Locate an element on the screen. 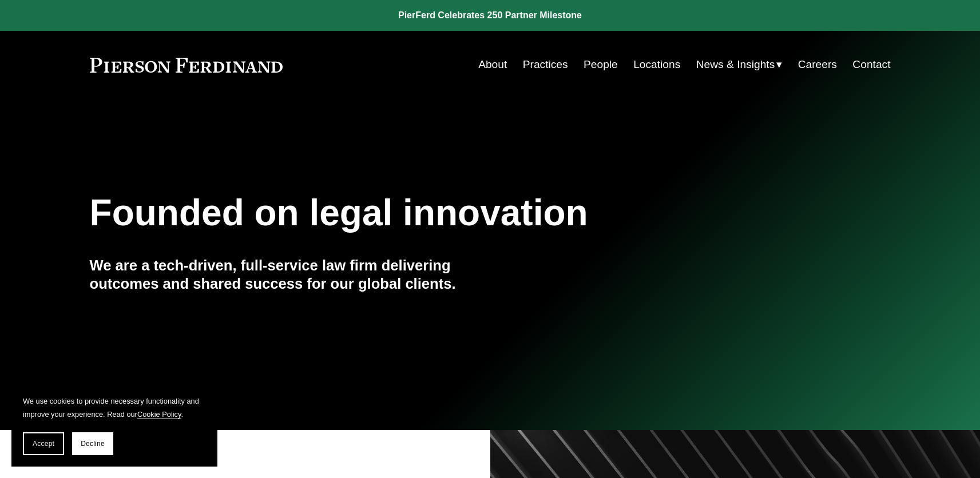 This screenshot has width=980, height=478. span: Accept is located at coordinates (44, 443).